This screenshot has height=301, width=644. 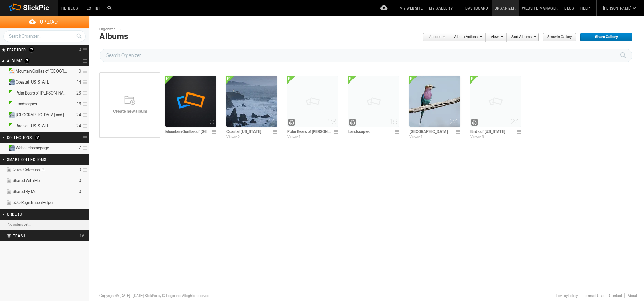 What do you see at coordinates (631, 296) in the screenshot?
I see `a: About` at bounding box center [631, 296].